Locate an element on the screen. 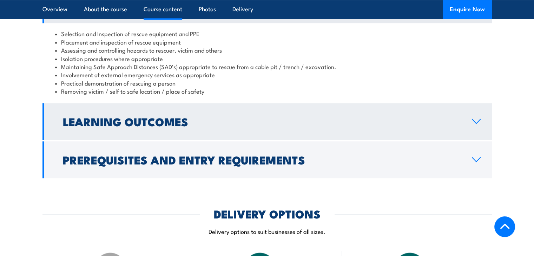 The height and width of the screenshot is (256, 534). h2: DELIVERY OPTIONS is located at coordinates (267, 214).